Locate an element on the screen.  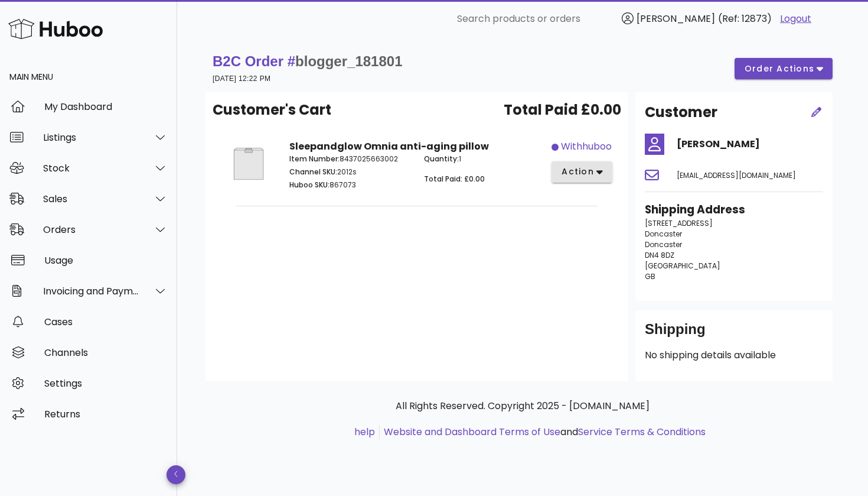
div: Usage is located at coordinates (106, 260).